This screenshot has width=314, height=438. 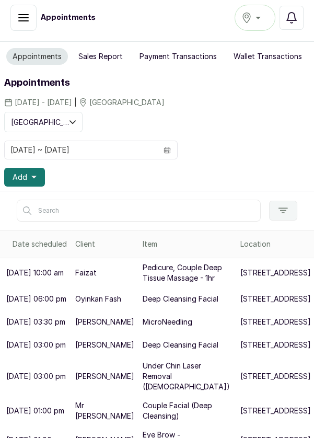 What do you see at coordinates (86, 273) in the screenshot?
I see `p: Faizat` at bounding box center [86, 273].